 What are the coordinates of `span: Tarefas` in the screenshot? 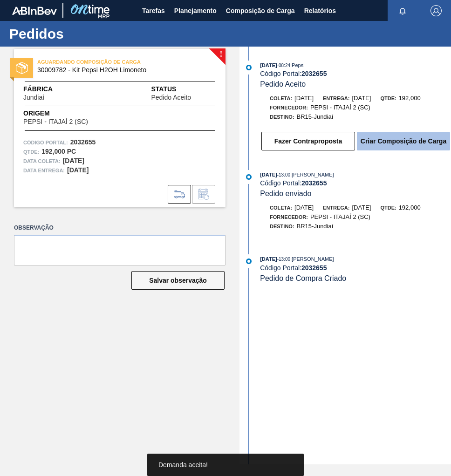 It's located at (153, 11).